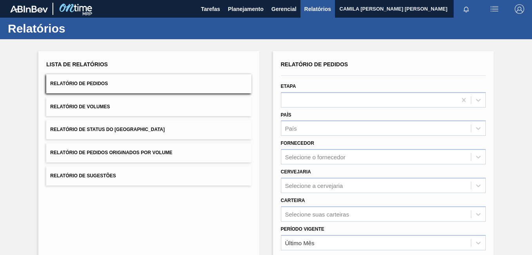 The width and height of the screenshot is (532, 255). What do you see at coordinates (284, 9) in the screenshot?
I see `span: Gerencial` at bounding box center [284, 9].